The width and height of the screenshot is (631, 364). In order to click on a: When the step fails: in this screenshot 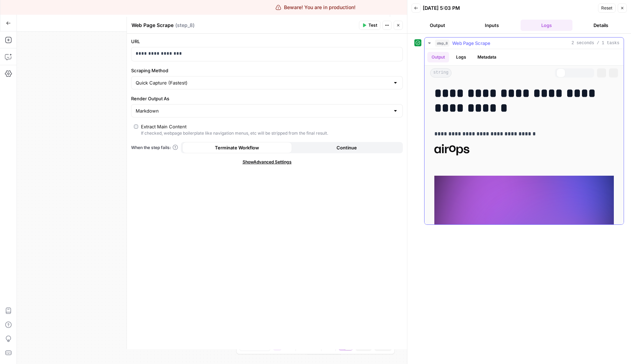, I will do `click(154, 148)`.